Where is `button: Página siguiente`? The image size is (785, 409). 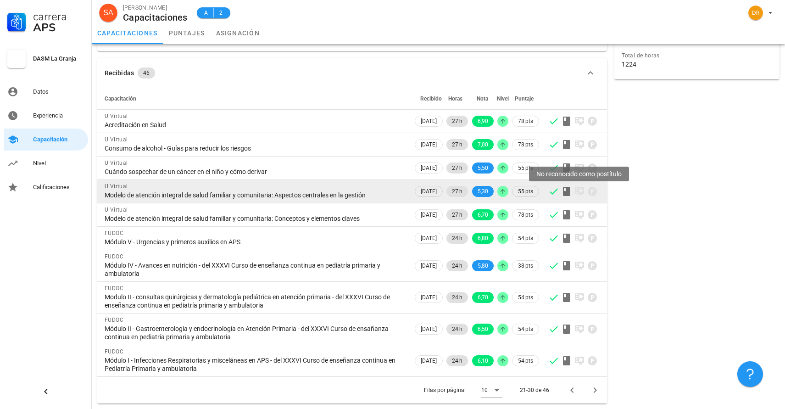
button: Página siguiente is located at coordinates (595, 390).